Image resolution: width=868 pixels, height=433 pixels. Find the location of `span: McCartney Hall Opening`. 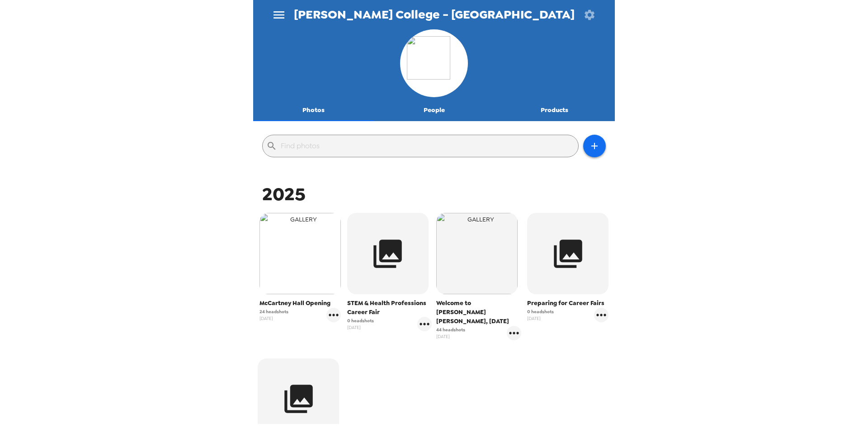

span: McCartney Hall Opening is located at coordinates (300, 303).